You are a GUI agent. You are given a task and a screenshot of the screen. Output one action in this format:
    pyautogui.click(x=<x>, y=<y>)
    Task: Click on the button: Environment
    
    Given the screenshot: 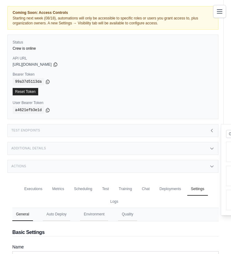 What is the action you would take?
    pyautogui.click(x=94, y=214)
    